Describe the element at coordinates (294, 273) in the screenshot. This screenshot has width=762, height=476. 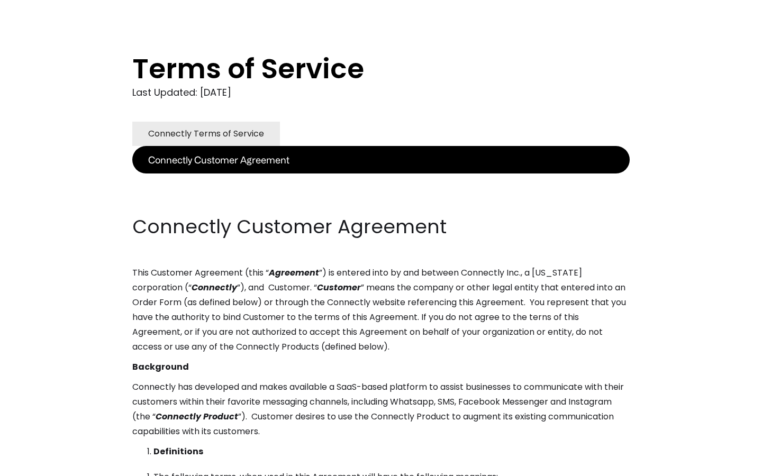
I see `em: Agreement` at that location.